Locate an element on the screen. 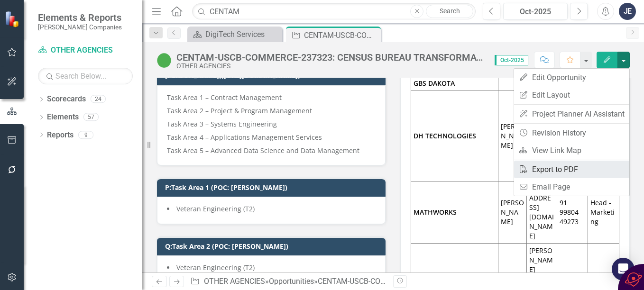 This screenshot has height=290, width=644. a: Reports is located at coordinates (60, 135).